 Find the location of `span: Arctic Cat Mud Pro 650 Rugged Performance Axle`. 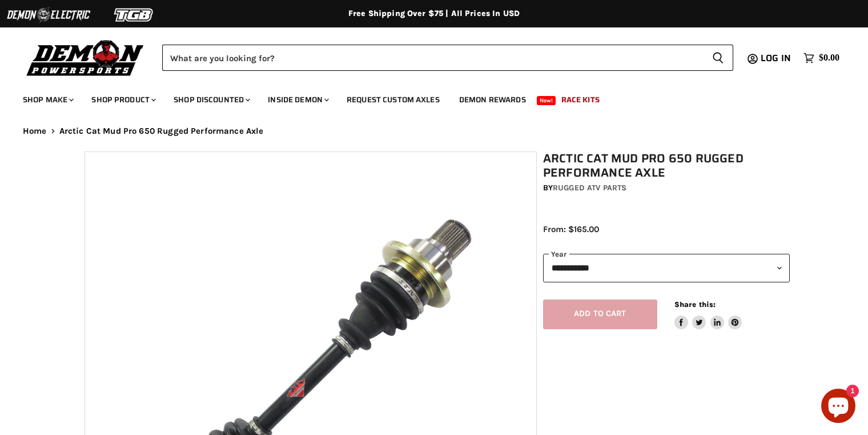

span: Arctic Cat Mud Pro 650 Rugged Performance Axle is located at coordinates (162, 131).